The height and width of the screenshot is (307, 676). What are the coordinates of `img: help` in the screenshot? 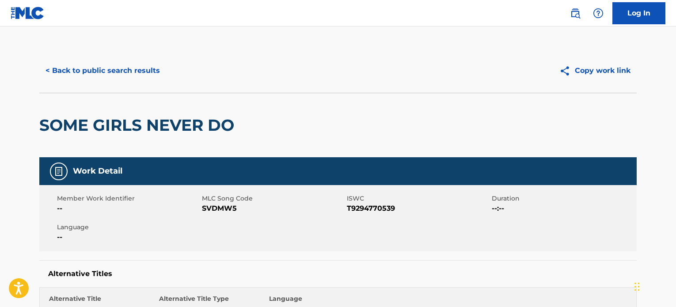 It's located at (598, 13).